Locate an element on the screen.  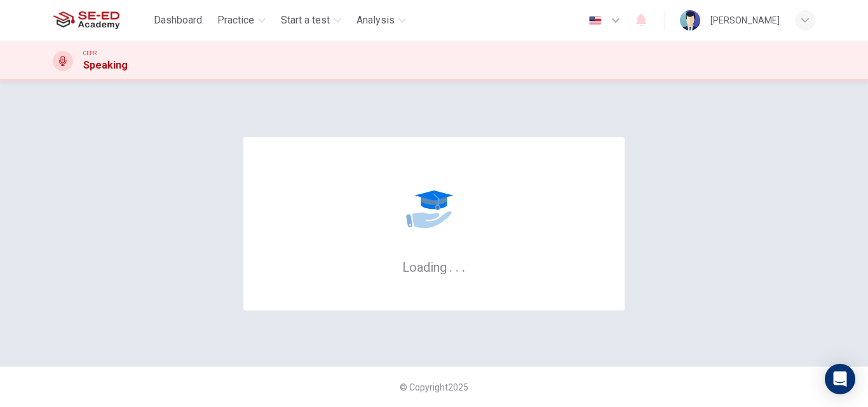
h6: Loading is located at coordinates (434, 267).